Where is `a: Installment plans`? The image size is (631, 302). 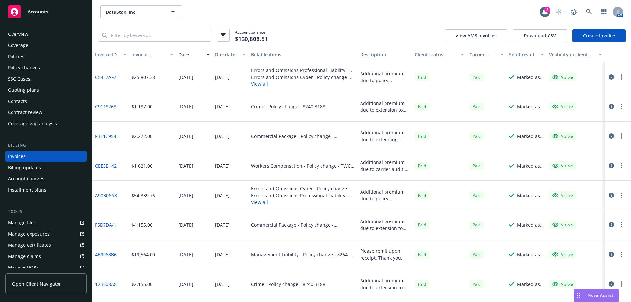
a: Installment plans is located at coordinates (46, 190).